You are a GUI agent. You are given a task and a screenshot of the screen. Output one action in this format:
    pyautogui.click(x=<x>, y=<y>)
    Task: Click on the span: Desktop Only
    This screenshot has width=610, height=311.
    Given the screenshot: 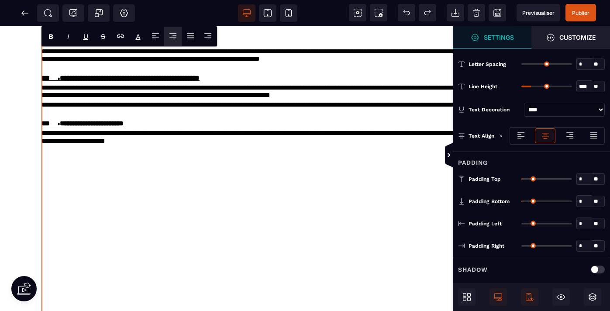 What is the action you would take?
    pyautogui.click(x=498, y=297)
    